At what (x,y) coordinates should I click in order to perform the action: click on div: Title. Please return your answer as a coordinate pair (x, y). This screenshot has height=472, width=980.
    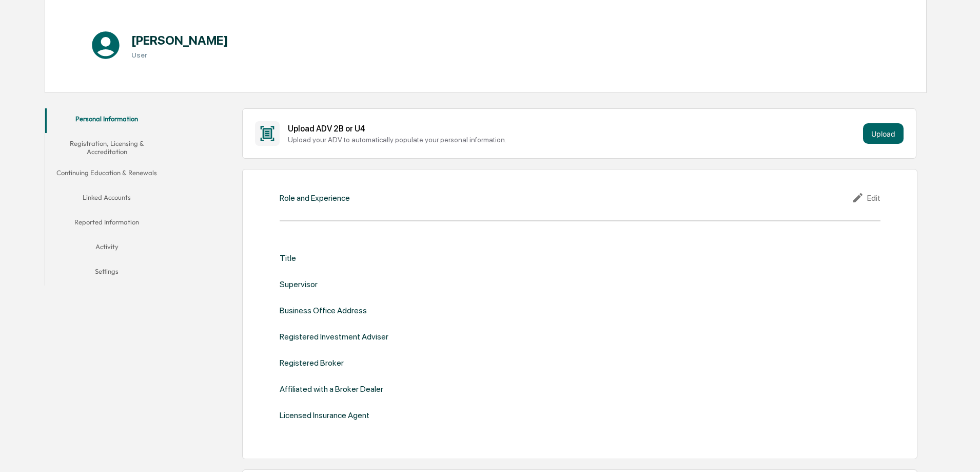
    Looking at the image, I should click on (288, 258).